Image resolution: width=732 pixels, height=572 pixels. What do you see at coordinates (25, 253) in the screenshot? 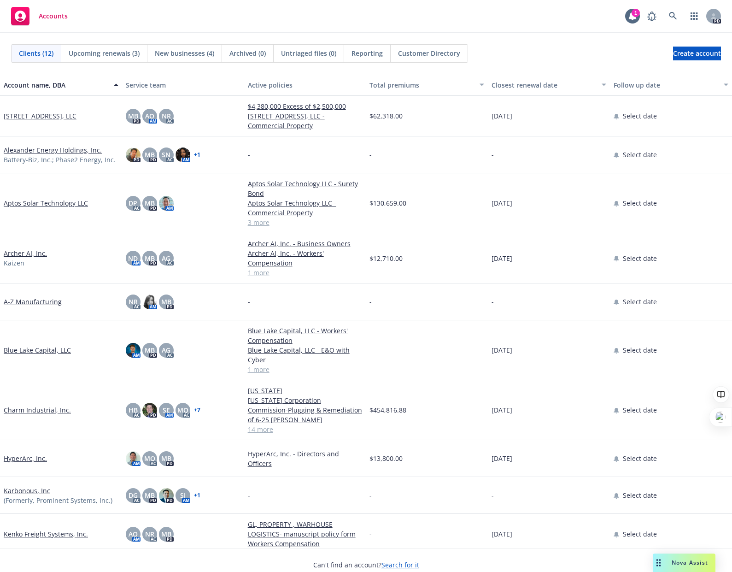
I see `a: Archer AI, Inc.` at bounding box center [25, 253].